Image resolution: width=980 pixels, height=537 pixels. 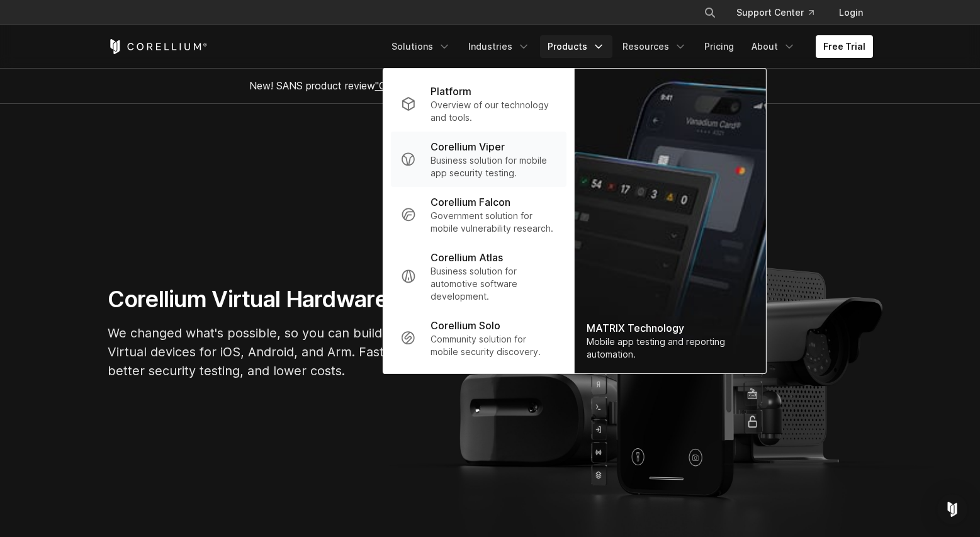 What do you see at coordinates (493, 166) in the screenshot?
I see `p: Business solution for mobile app security testing.` at bounding box center [493, 166].